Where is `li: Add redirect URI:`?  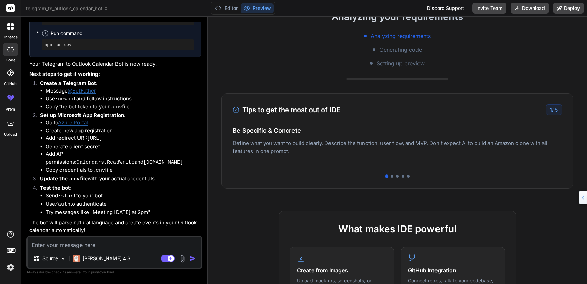
li: Add redirect URI: is located at coordinates (123, 138).